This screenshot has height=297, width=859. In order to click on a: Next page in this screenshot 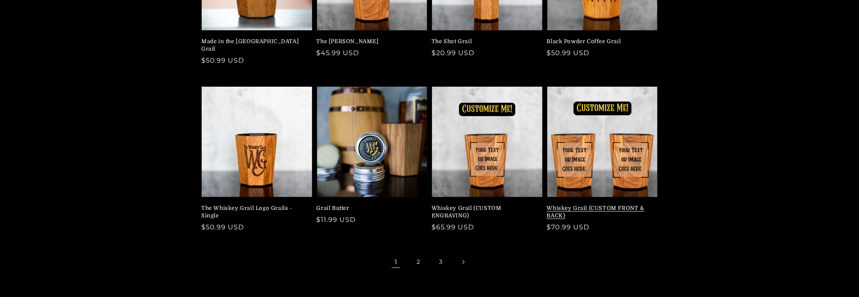, I will do `click(463, 262)`.